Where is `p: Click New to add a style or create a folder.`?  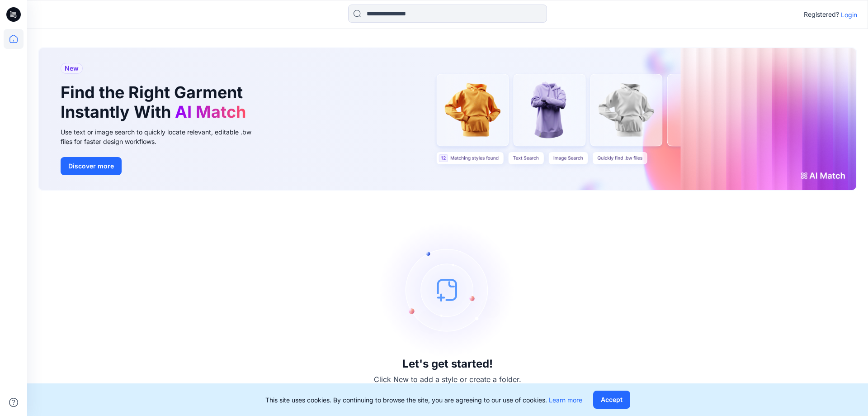
p: Click New to add a style or create a folder. is located at coordinates (447, 379).